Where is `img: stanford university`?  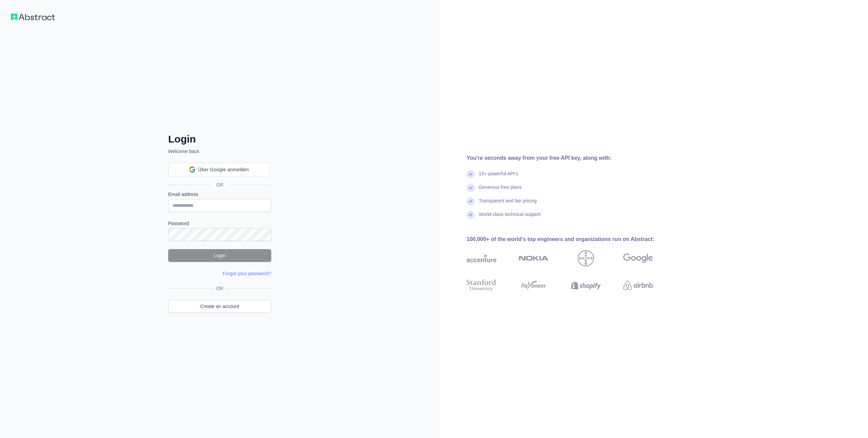 img: stanford university is located at coordinates (481, 285).